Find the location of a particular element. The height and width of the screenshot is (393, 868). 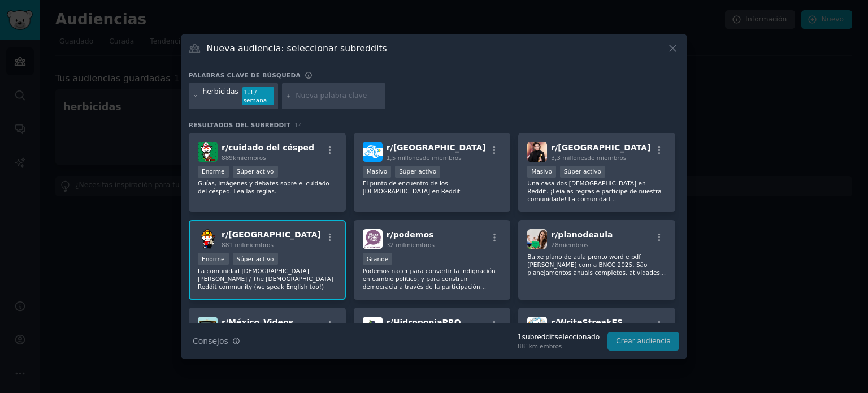

button: Consejos is located at coordinates (217, 341).